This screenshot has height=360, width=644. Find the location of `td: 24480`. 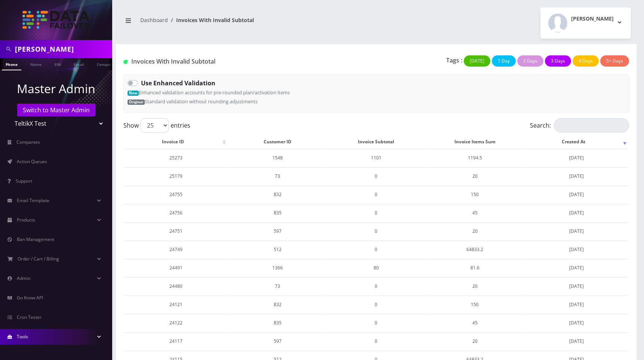

td: 24480 is located at coordinates (176, 286).